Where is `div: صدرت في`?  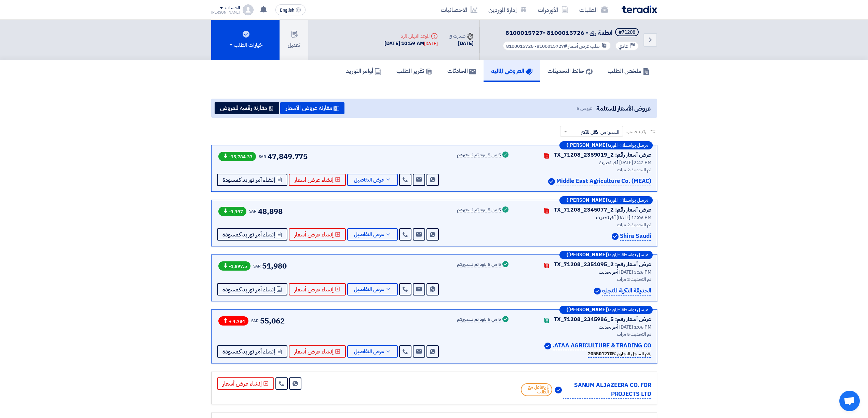
div: صدرت في is located at coordinates (461, 36).